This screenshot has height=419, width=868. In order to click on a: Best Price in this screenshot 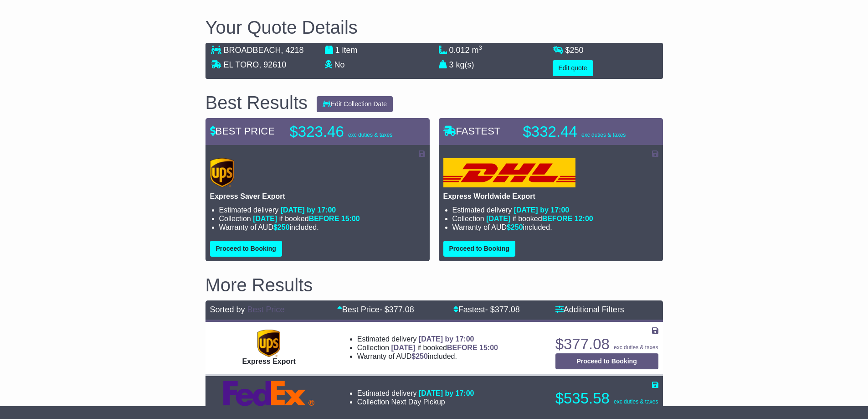, I will do `click(266, 310)`.